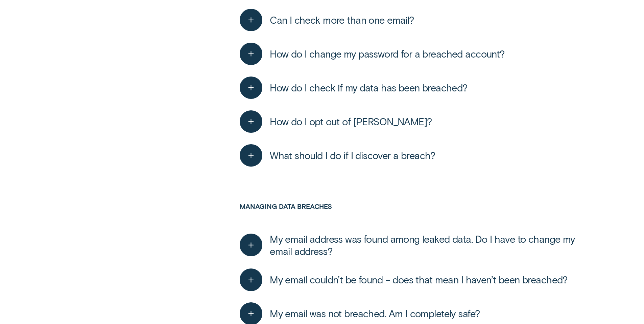  What do you see at coordinates (354, 88) in the screenshot?
I see `button: How do I check if my data has been breached?` at bounding box center [354, 88].